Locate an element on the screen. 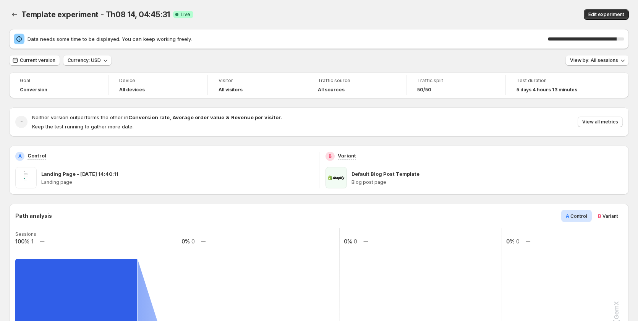  span: Edit experiment is located at coordinates (606, 15).